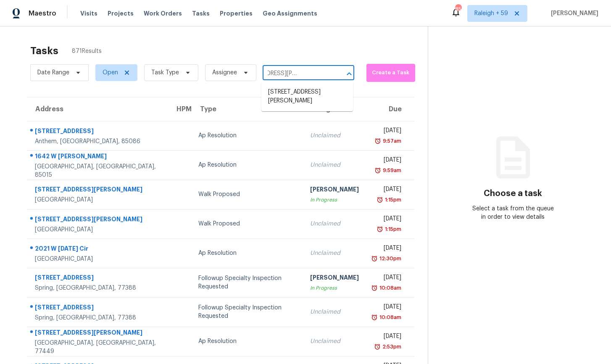 This screenshot has width=611, height=364. Describe the element at coordinates (391, 73) in the screenshot. I see `button: Create a Task` at that location.